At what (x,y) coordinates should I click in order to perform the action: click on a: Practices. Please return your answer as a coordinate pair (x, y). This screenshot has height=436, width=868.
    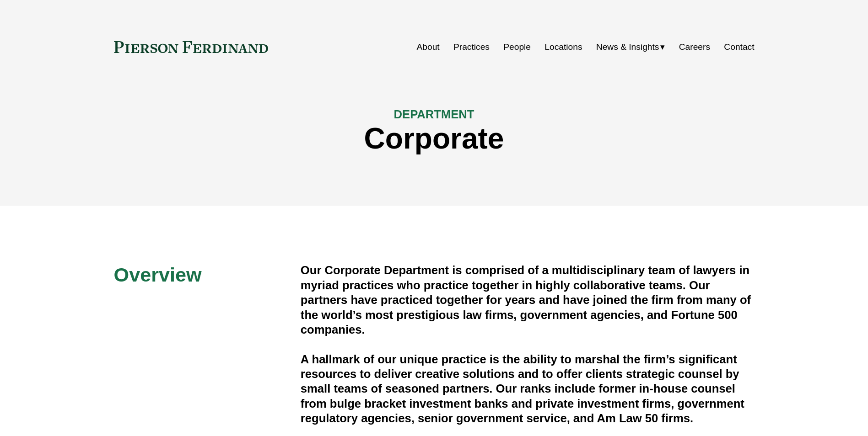
    Looking at the image, I should click on (471, 47).